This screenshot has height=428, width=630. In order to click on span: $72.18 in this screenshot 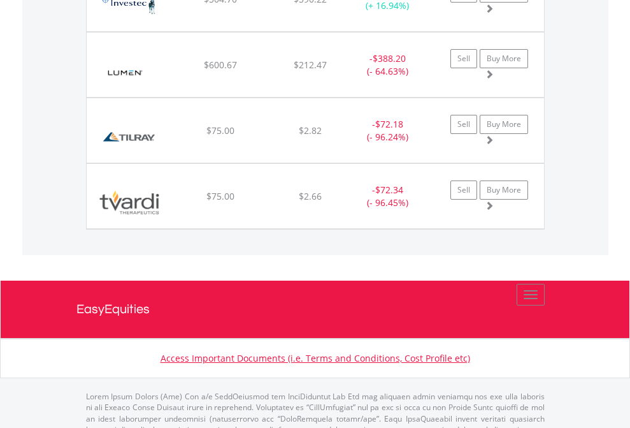, I will do `click(389, 124)`.